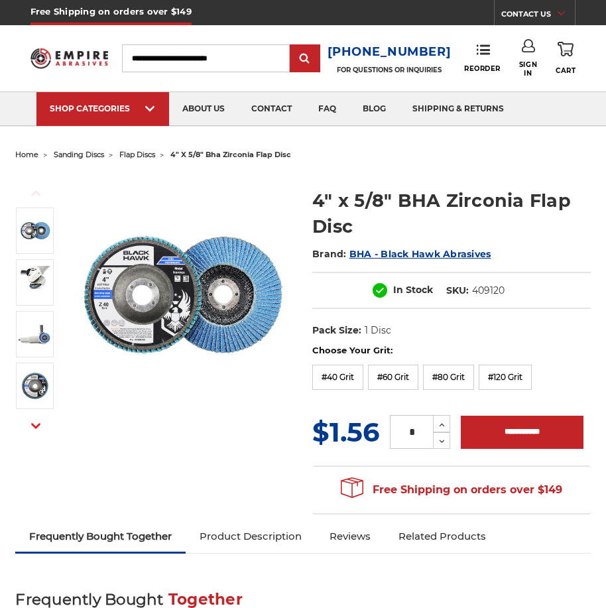  What do you see at coordinates (251, 536) in the screenshot?
I see `a: Product Description` at bounding box center [251, 536].